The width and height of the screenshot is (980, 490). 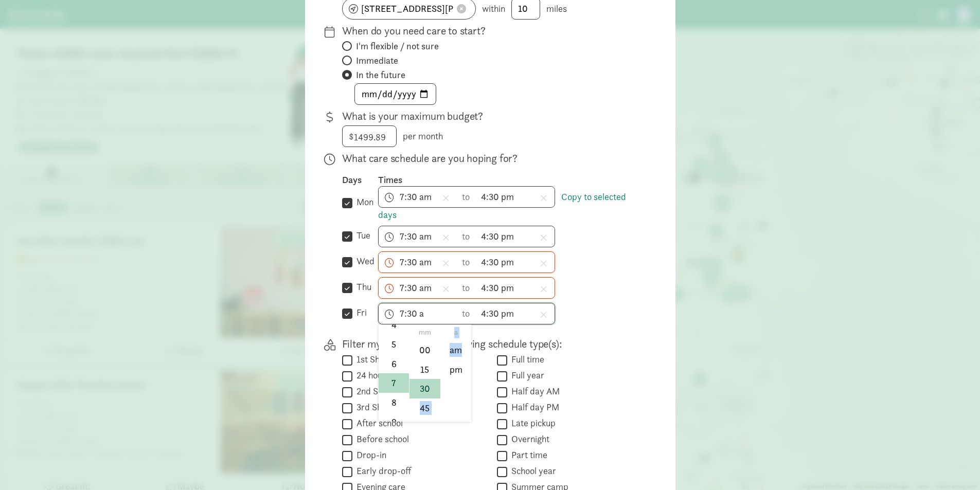 I want to click on li: 30, so click(x=424, y=389).